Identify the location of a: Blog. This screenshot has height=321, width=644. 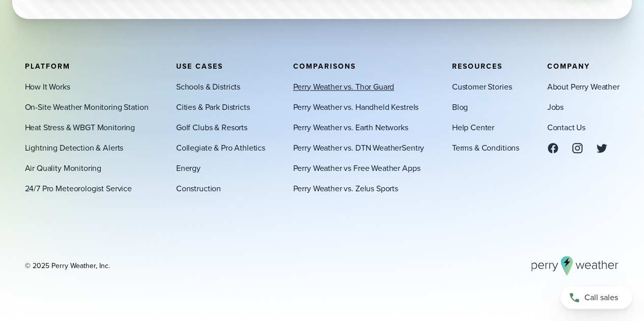
(460, 107).